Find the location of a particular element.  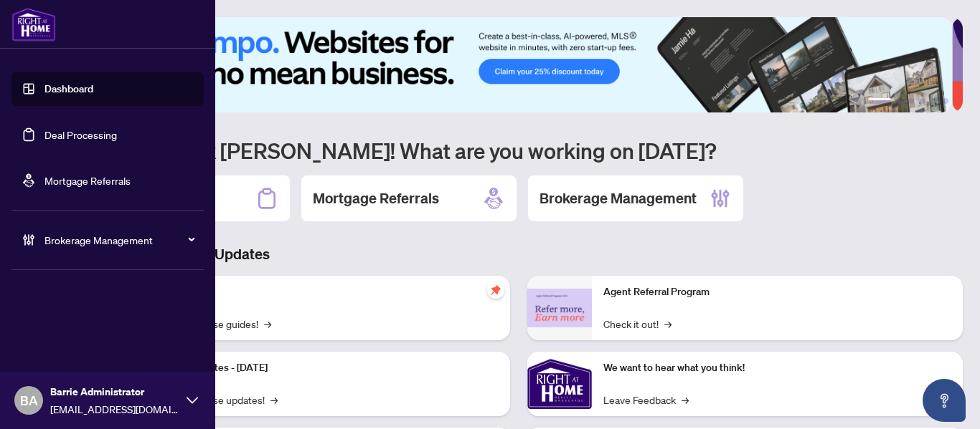

button: 5 is located at coordinates (934, 101).